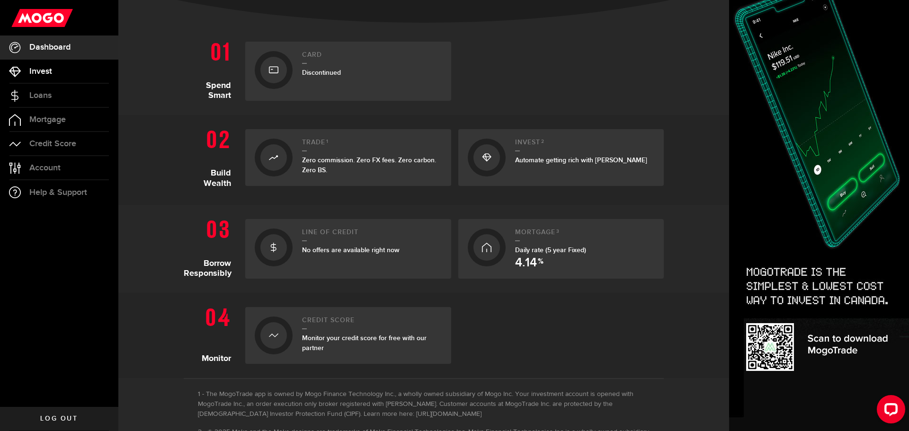 This screenshot has width=909, height=431. Describe the element at coordinates (59, 419) in the screenshot. I see `span: Log out` at that location.